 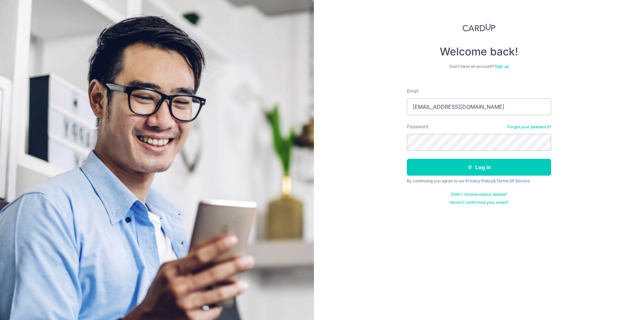 What do you see at coordinates (479, 202) in the screenshot?
I see `a: Haven't confirmed your email?` at bounding box center [479, 202].